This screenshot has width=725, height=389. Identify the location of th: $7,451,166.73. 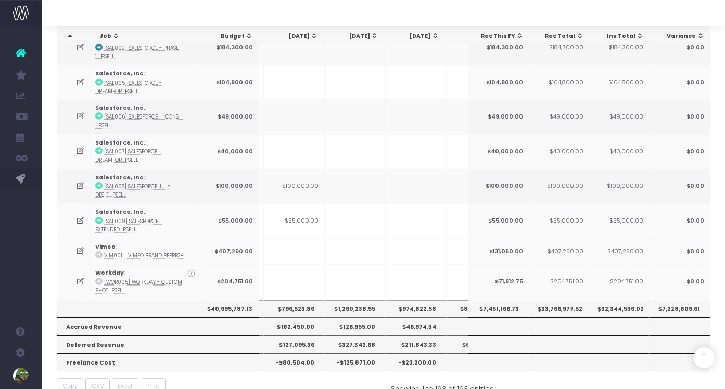
(498, 309).